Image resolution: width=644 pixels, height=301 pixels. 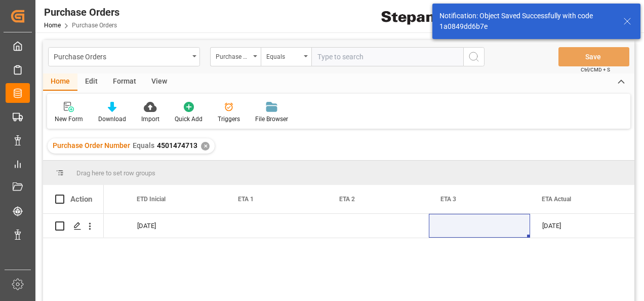 I want to click on div: Download, so click(x=112, y=119).